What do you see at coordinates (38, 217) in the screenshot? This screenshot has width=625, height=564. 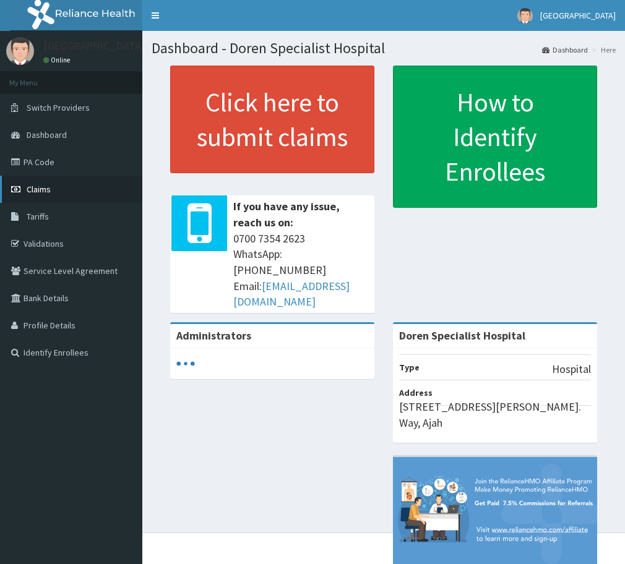 I see `span: Tariffs` at bounding box center [38, 217].